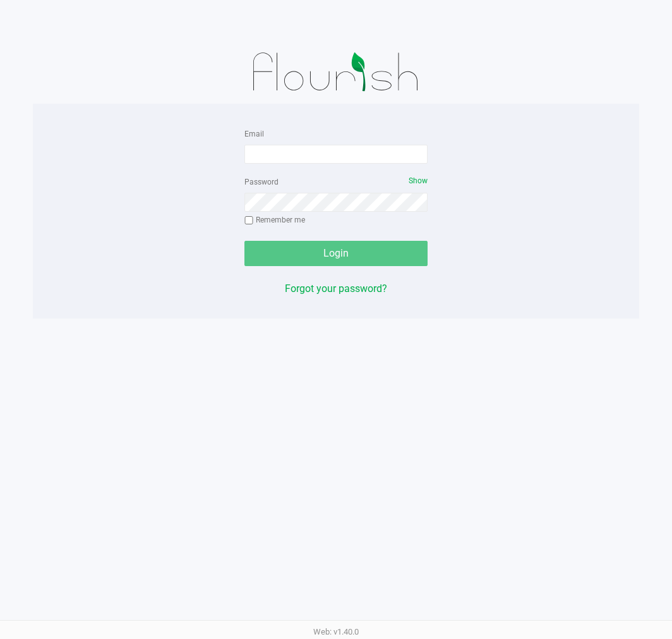 Image resolution: width=672 pixels, height=639 pixels. Describe the element at coordinates (336, 631) in the screenshot. I see `span: Web: v1.40.0` at that location.